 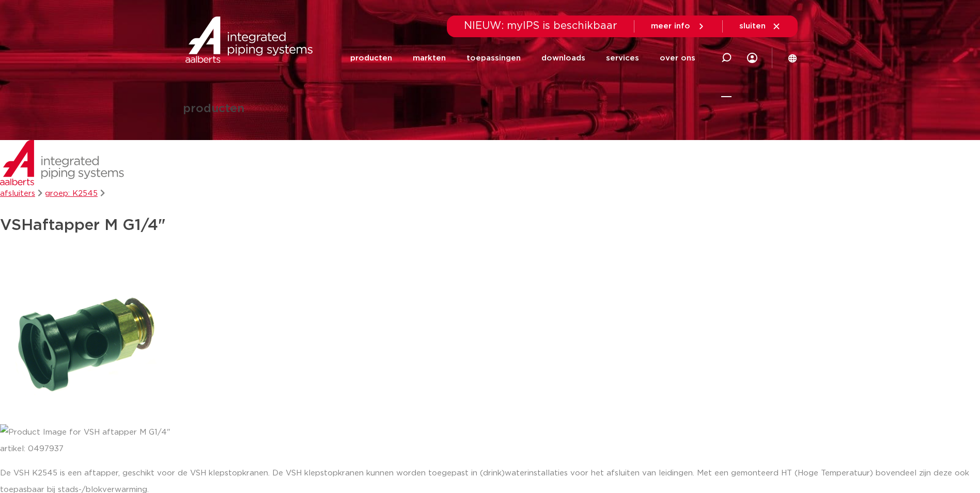 What do you see at coordinates (753, 26) in the screenshot?
I see `span: sluiten` at bounding box center [753, 26].